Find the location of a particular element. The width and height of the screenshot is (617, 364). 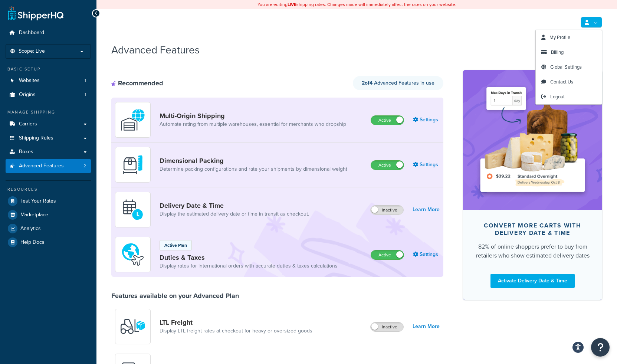

a: Help Docs is located at coordinates (49, 242).